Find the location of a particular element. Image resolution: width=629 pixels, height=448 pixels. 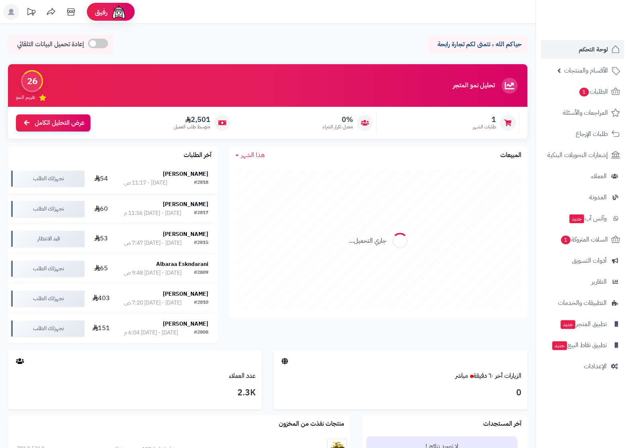

td: 54 is located at coordinates (101, 178).